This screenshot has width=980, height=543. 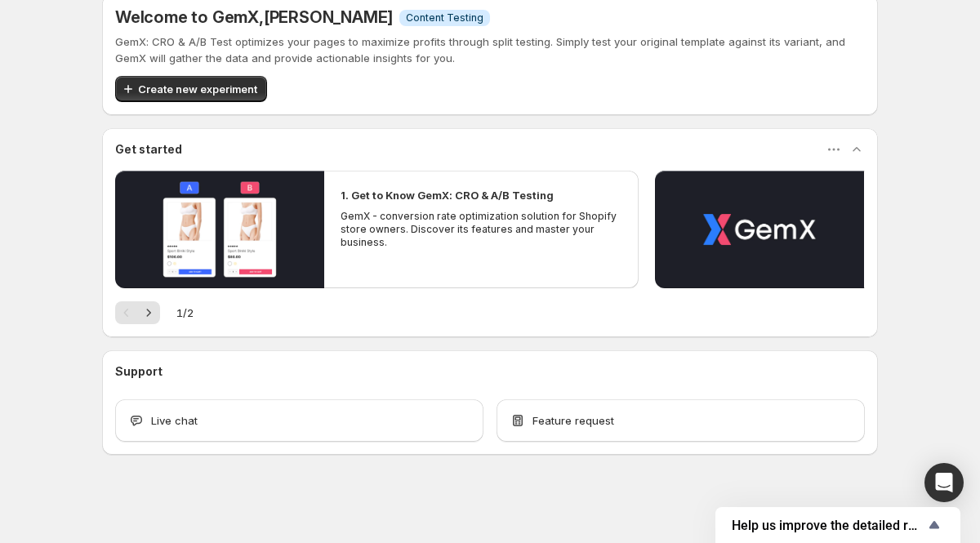 I want to click on nav: Pagination, so click(x=137, y=313).